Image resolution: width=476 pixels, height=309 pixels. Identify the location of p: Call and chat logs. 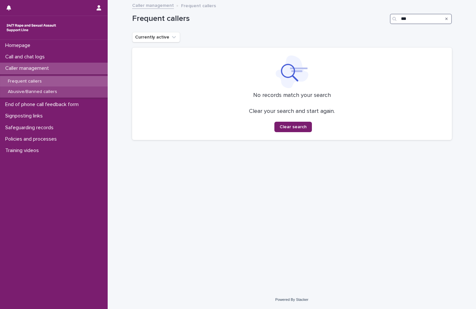
(26, 57).